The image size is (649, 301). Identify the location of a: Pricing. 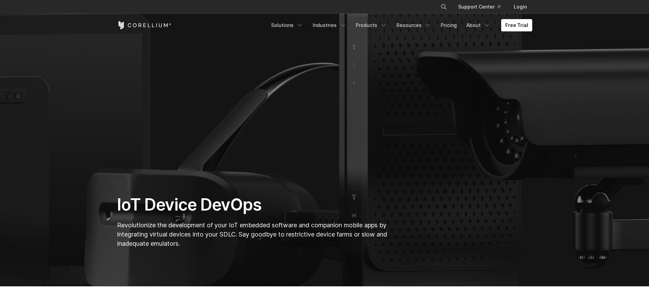
(448, 25).